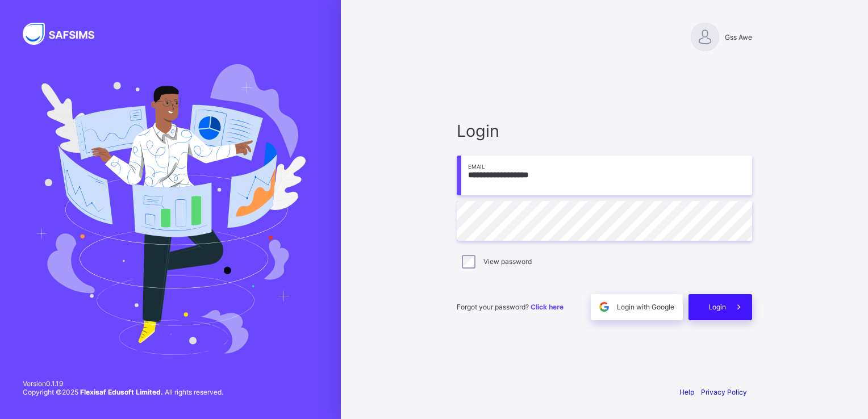 This screenshot has width=868, height=419. I want to click on span: Version 0.1.19, so click(123, 384).